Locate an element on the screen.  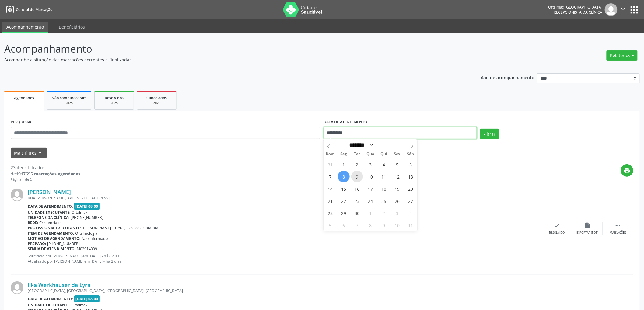
a: Central de Marcação is located at coordinates (29, 10).